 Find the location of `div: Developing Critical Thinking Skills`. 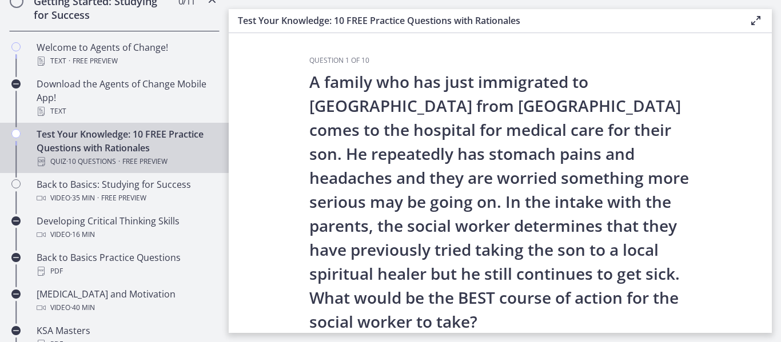

div: Developing Critical Thinking Skills is located at coordinates (126, 228).